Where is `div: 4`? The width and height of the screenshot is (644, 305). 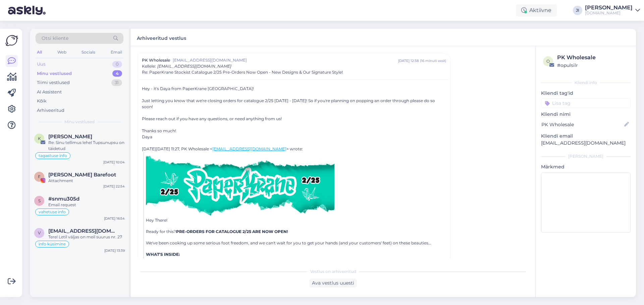 div: 4 is located at coordinates (117, 74).